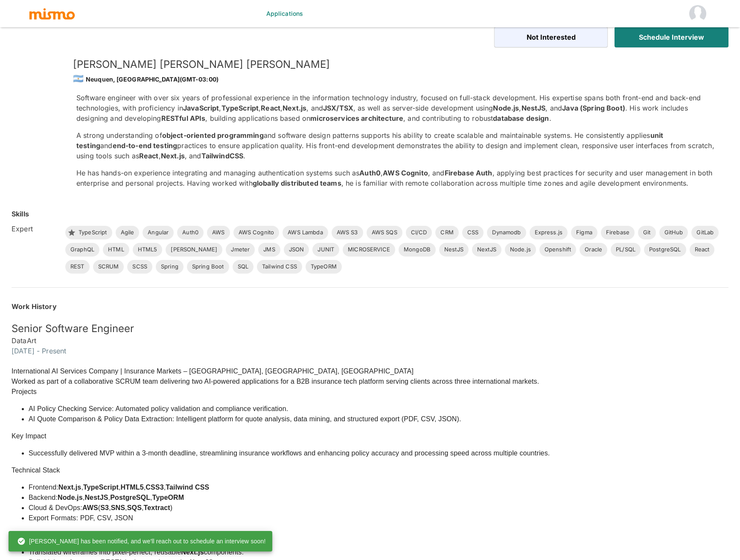 Image resolution: width=740 pixels, height=560 pixels. What do you see at coordinates (305, 233) in the screenshot?
I see `span: AWS Lambda` at bounding box center [305, 233].